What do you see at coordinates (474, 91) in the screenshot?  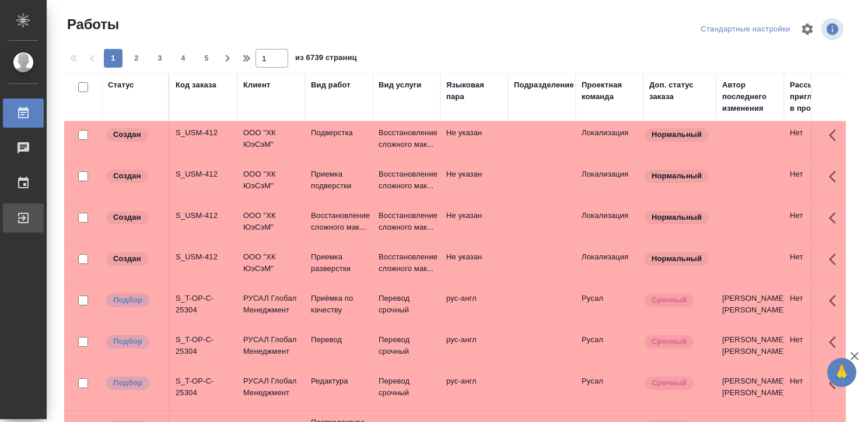 I see `div: Языковая пара` at bounding box center [474, 91].